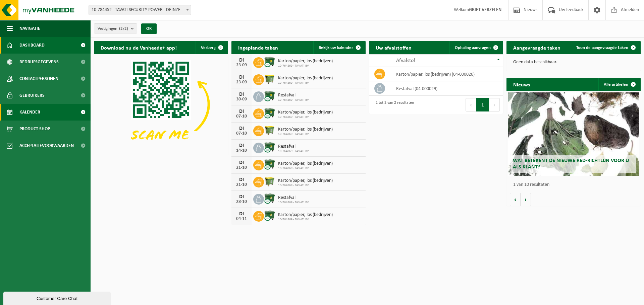 This screenshot has height=305, width=644. I want to click on span: Gebruikers, so click(32, 96).